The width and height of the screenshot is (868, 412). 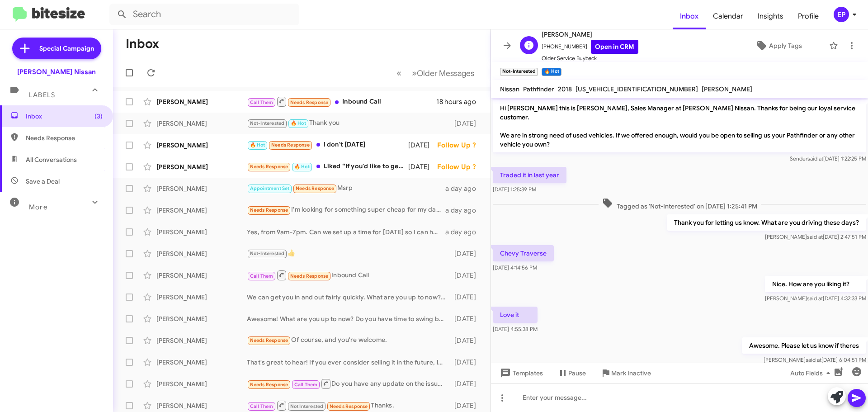 What do you see at coordinates (204, 15) in the screenshot?
I see `input: Search` at bounding box center [204, 15].